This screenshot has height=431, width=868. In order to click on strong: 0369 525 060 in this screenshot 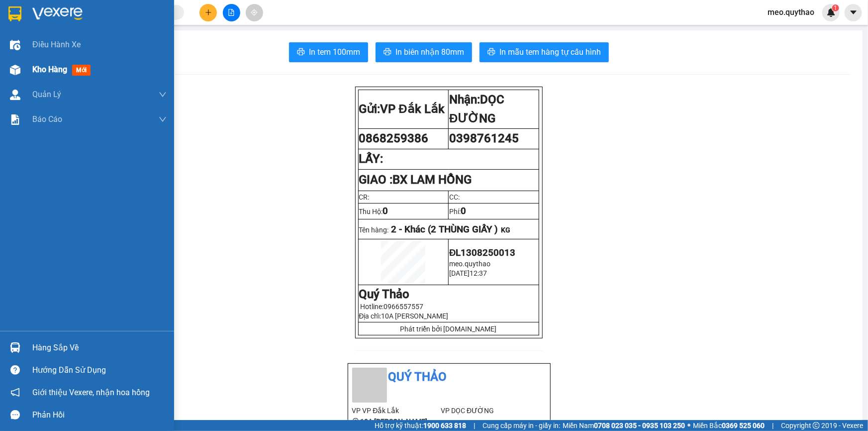, I will do `click(744, 425)`.